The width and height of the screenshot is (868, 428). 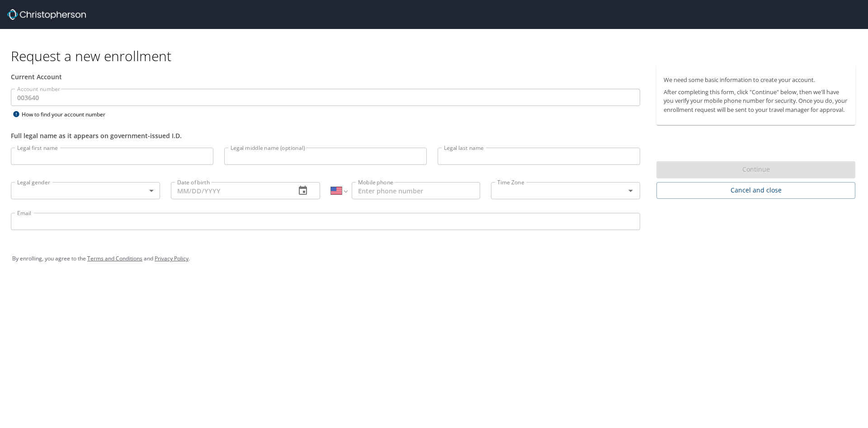 I want to click on a: Privacy Policy, so click(x=172, y=258).